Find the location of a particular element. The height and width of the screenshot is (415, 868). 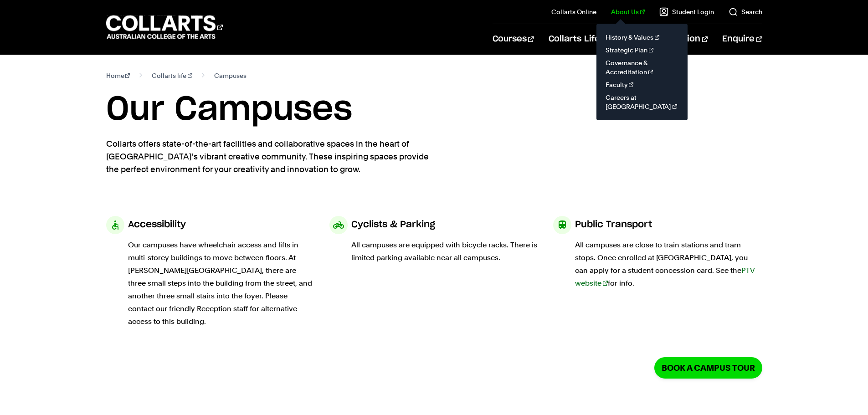

a: Home is located at coordinates (118, 76).